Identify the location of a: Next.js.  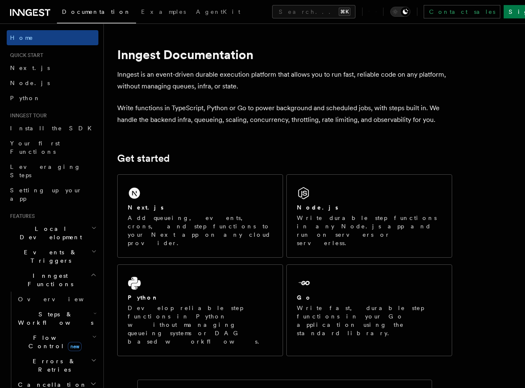
(52, 68).